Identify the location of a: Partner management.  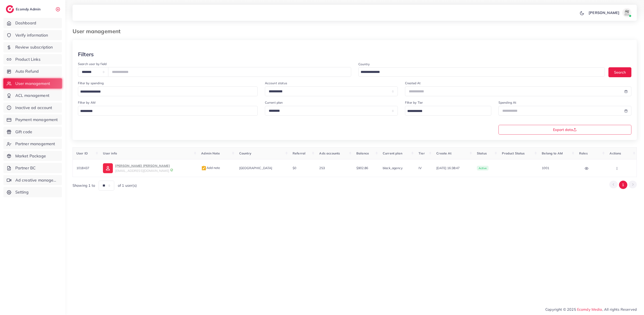
(33, 144).